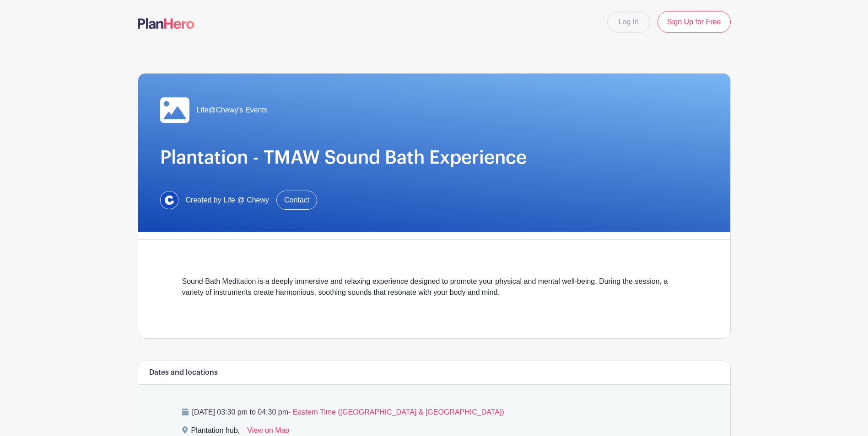 The height and width of the screenshot is (436, 868). I want to click on span: Created by Life @ Chewy, so click(227, 200).